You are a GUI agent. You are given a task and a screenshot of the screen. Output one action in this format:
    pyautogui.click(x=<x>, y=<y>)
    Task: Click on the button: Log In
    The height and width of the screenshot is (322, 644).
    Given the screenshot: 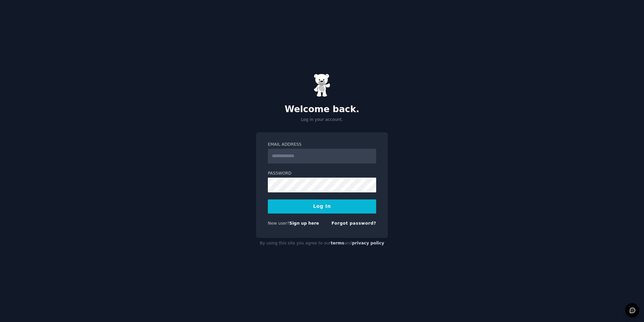 What is the action you would take?
    pyautogui.click(x=322, y=206)
    